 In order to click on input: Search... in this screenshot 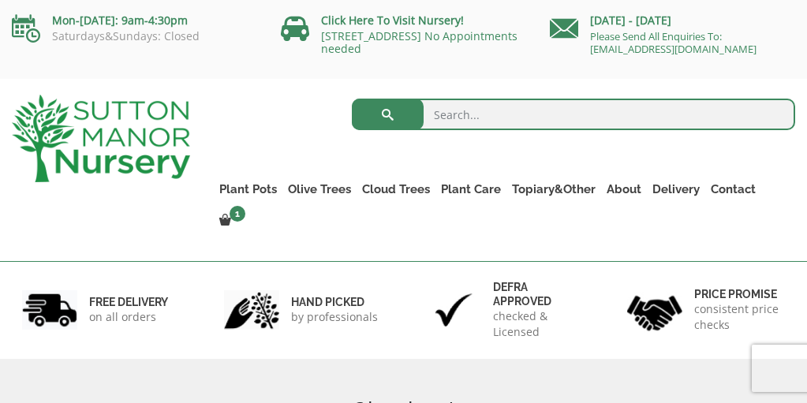, I will do `click(574, 114)`.